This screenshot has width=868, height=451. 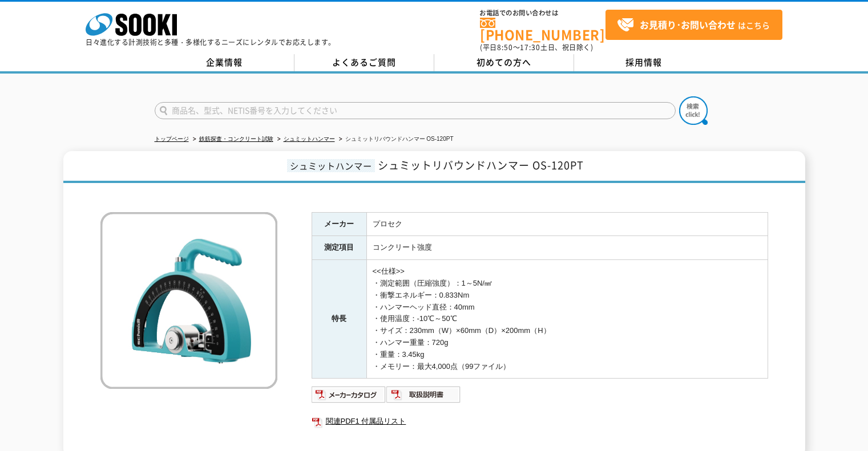 I want to click on strong: お見積り･お問い合わせ, so click(x=688, y=25).